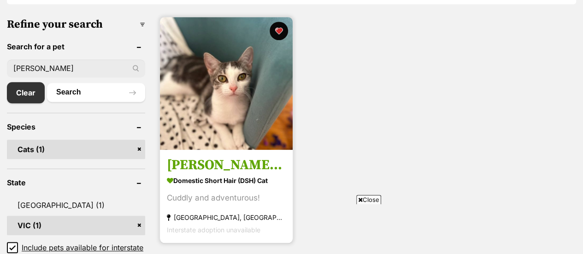 Image resolution: width=583 pixels, height=254 pixels. What do you see at coordinates (96, 92) in the screenshot?
I see `button: Search` at bounding box center [96, 92].